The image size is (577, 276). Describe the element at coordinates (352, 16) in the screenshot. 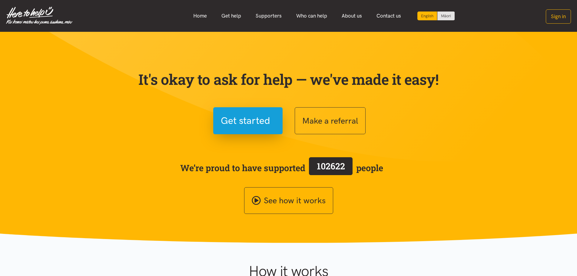

I see `a: About us` at that location.